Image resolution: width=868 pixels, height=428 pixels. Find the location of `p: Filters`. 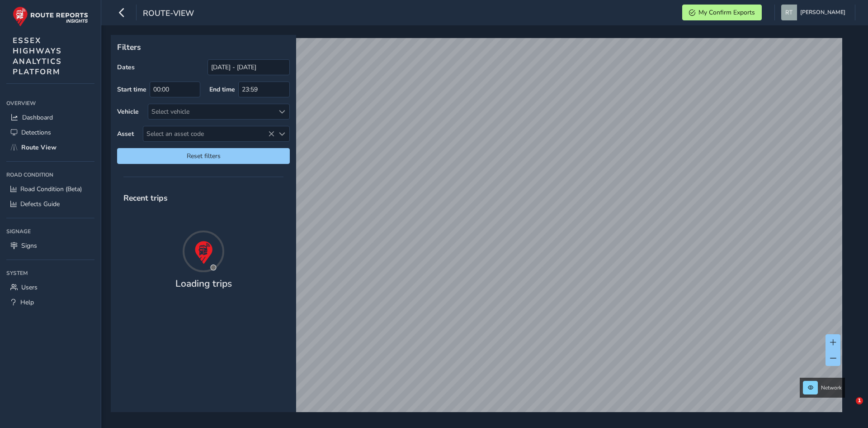

p: Filters is located at coordinates (203, 47).